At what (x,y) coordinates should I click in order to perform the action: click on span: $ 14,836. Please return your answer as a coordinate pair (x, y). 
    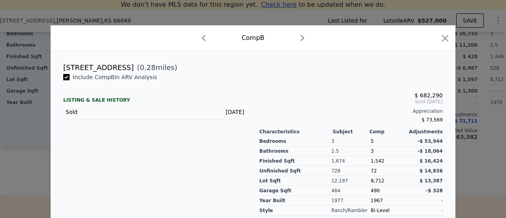
    Looking at the image, I should click on (431, 171).